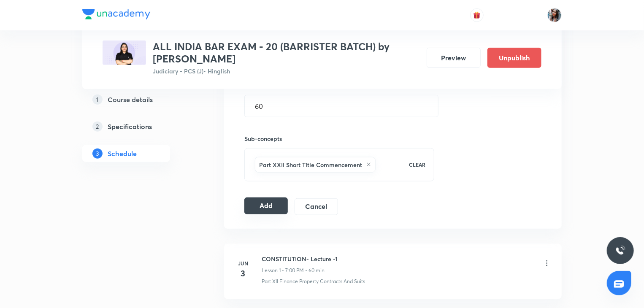  What do you see at coordinates (243, 274) in the screenshot?
I see `h4: 3` at bounding box center [243, 274].